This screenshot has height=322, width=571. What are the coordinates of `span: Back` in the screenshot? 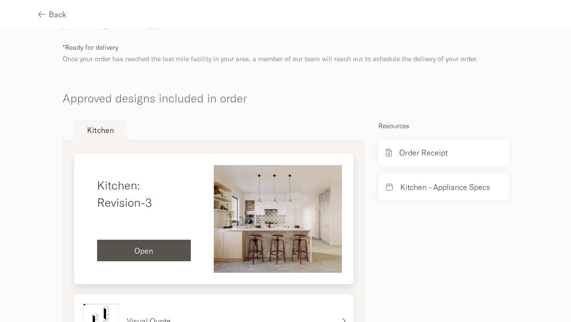 It's located at (57, 14).